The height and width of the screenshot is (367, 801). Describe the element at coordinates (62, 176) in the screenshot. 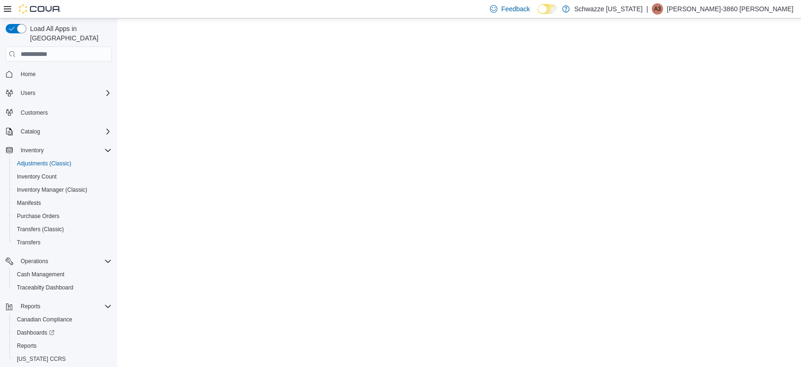

I see `button: Inventory Count` at that location.